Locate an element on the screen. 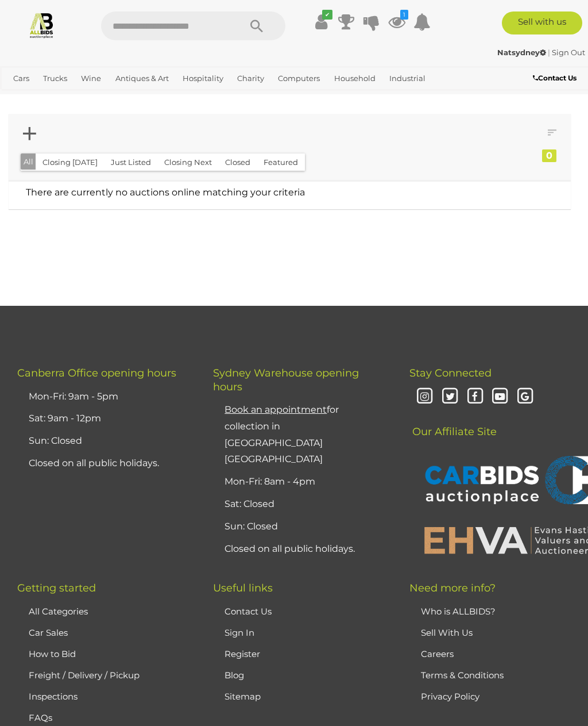  button: All is located at coordinates (28, 162).